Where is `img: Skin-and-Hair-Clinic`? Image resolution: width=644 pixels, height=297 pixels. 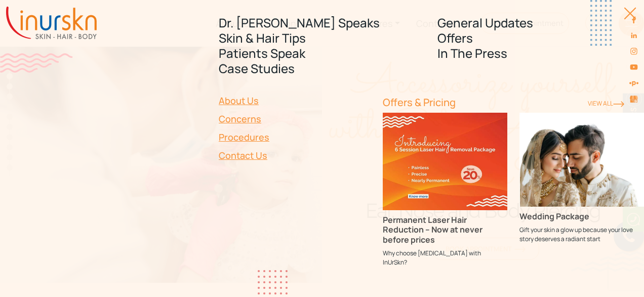
img: Skin-and-Hair-Clinic is located at coordinates (634, 99).